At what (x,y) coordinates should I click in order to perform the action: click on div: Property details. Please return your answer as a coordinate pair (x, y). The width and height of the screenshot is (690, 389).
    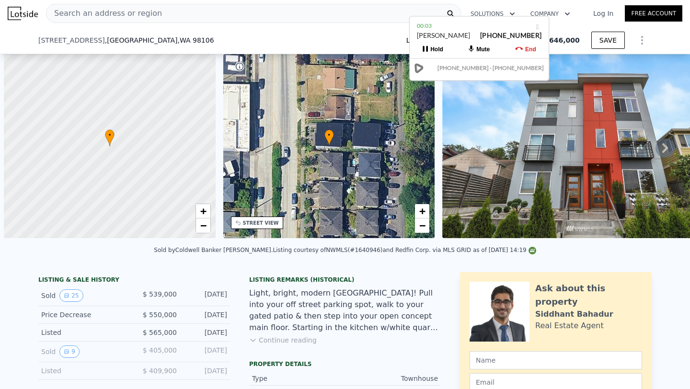
    Looking at the image, I should click on (345, 364).